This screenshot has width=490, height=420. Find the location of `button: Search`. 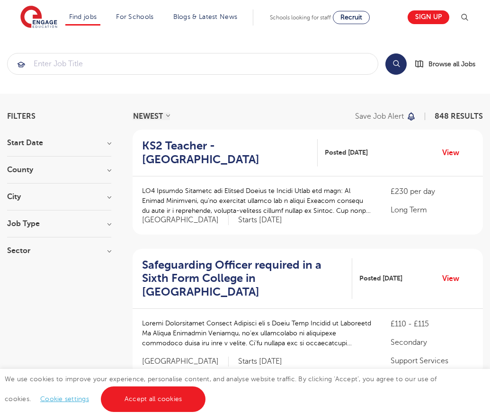

button: Search is located at coordinates (396, 64).